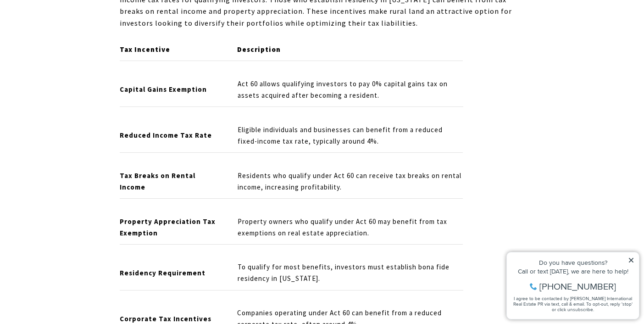  Describe the element at coordinates (166, 318) in the screenshot. I see `strong: Corporate Tax Incentives` at that location.